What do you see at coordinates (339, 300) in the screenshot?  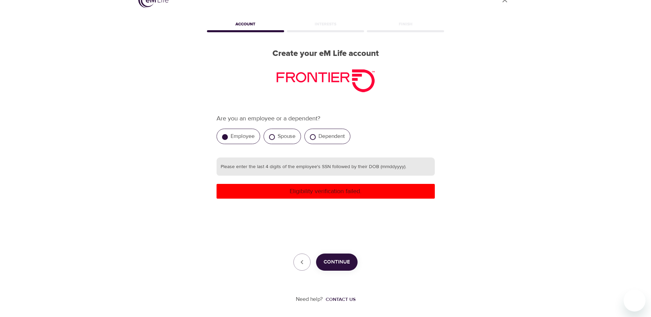 I see `a: Contact us` at bounding box center [339, 300].